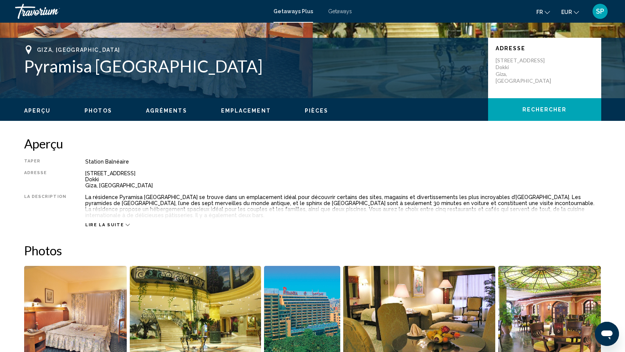  Describe the element at coordinates (293, 11) in the screenshot. I see `a: Getaways Plus` at that location.